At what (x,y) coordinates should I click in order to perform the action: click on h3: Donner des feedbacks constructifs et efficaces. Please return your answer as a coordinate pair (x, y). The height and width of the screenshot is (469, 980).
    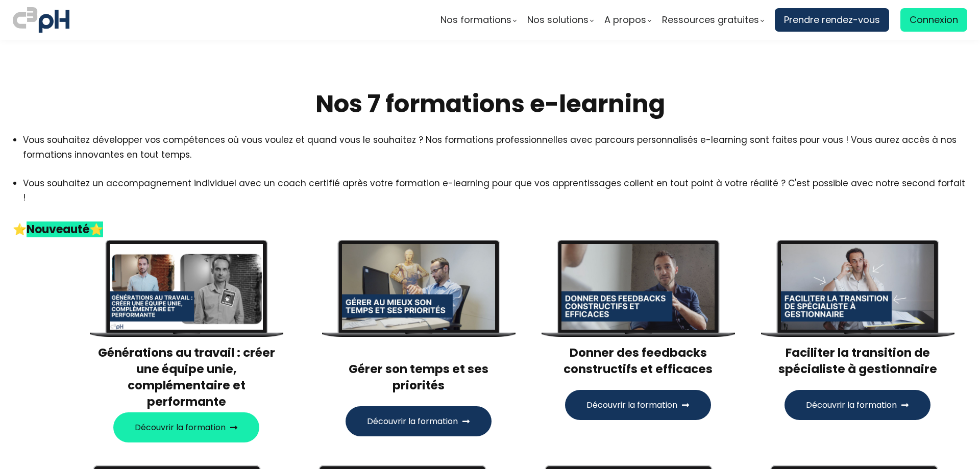
    Looking at the image, I should click on (638, 361).